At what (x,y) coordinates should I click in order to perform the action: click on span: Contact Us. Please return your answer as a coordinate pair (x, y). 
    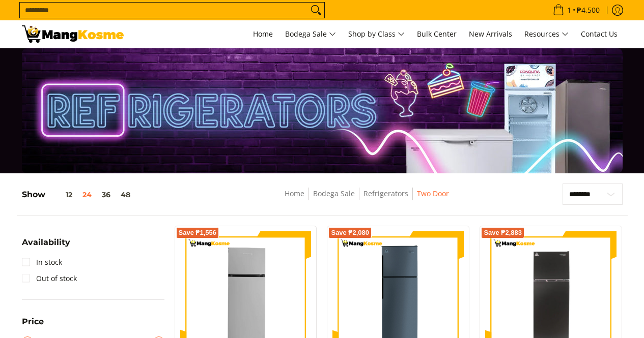
    Looking at the image, I should click on (599, 33).